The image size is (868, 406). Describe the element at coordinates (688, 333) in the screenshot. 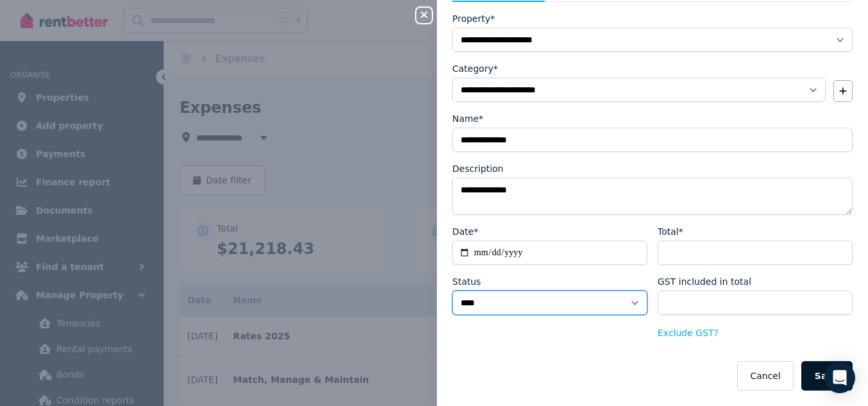

I see `button: Exclude GST?` at that location.